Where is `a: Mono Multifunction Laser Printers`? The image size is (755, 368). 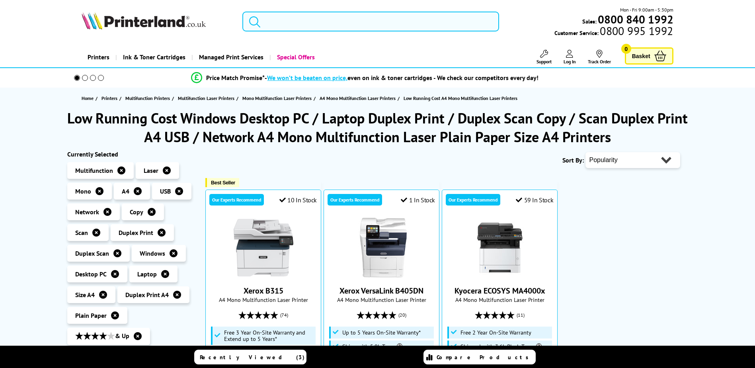 a: Mono Multifunction Laser Printers is located at coordinates (278, 98).